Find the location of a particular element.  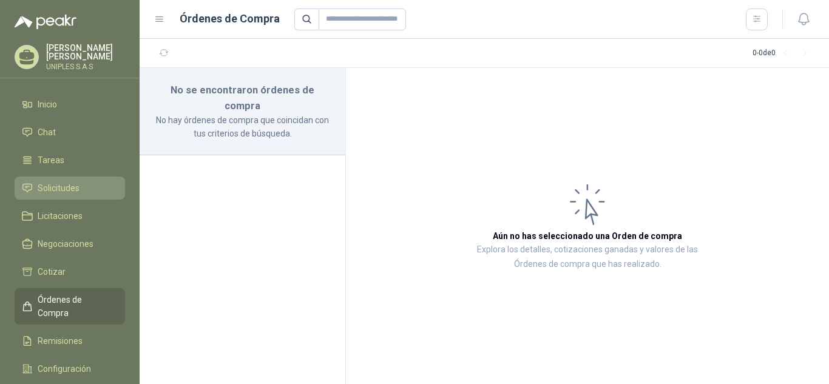

a: Órdenes de Compra is located at coordinates (70, 306).